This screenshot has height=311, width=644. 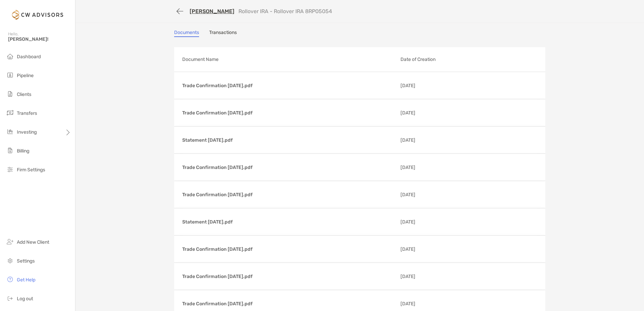 What do you see at coordinates (23, 151) in the screenshot?
I see `span: Billing` at bounding box center [23, 151].